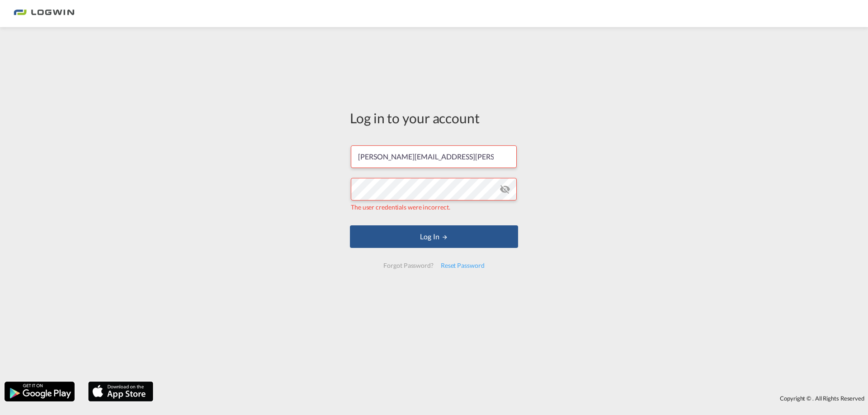  What do you see at coordinates (121, 391) in the screenshot?
I see `img: apple.png` at bounding box center [121, 391].